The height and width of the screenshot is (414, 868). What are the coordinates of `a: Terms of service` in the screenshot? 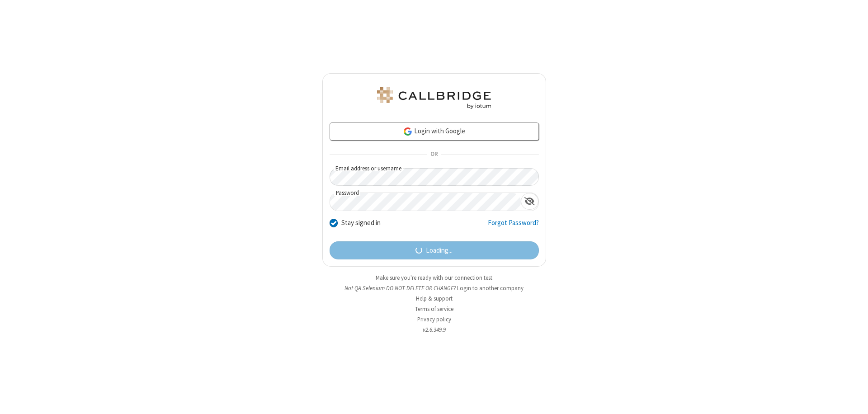 It's located at (434, 309).